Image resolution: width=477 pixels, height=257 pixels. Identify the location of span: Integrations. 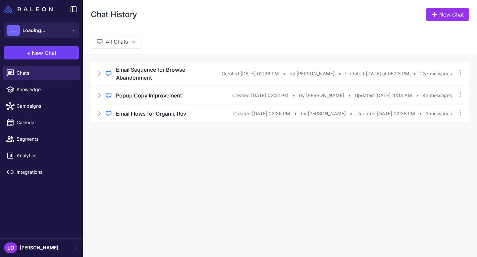
(46, 172).